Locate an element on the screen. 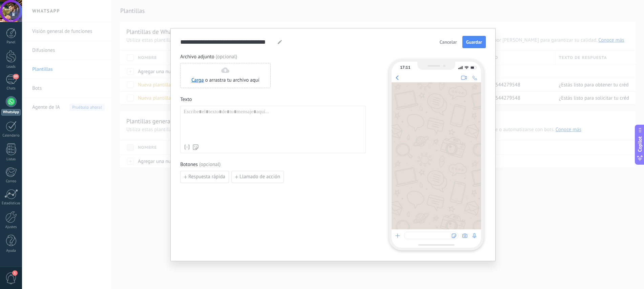 The image size is (644, 289). div: Listas is located at coordinates (11, 159).